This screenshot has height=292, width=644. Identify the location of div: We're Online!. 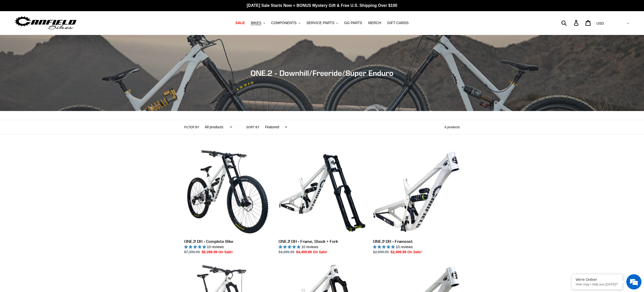
(597, 279).